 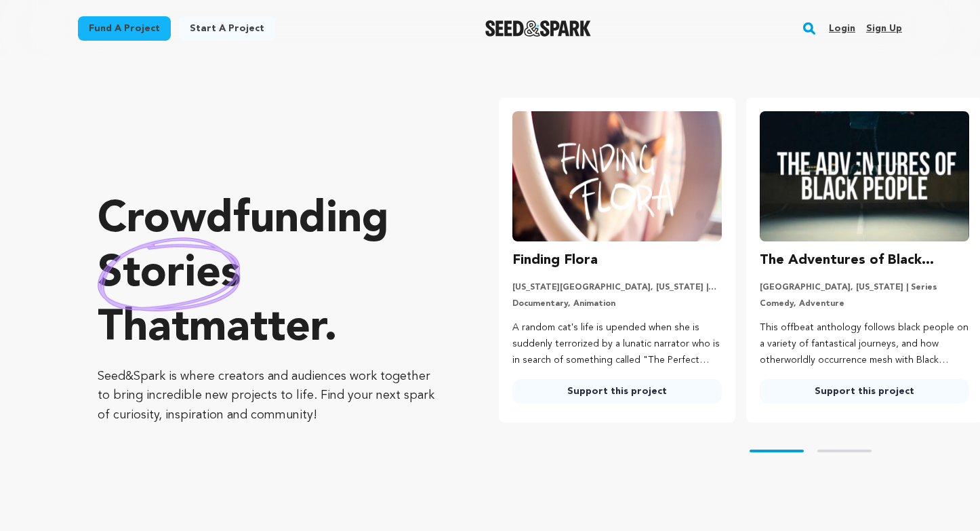 What do you see at coordinates (842, 29) in the screenshot?
I see `a: Login` at bounding box center [842, 29].